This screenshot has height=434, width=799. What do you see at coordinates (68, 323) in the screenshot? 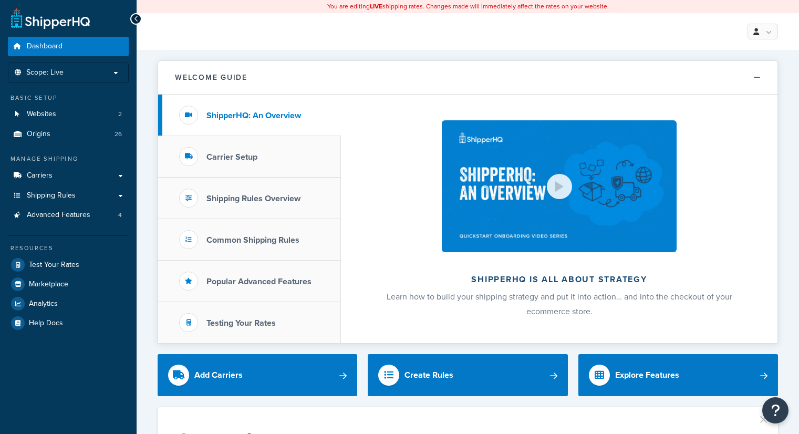
I see `li: Help Docs` at bounding box center [68, 323].